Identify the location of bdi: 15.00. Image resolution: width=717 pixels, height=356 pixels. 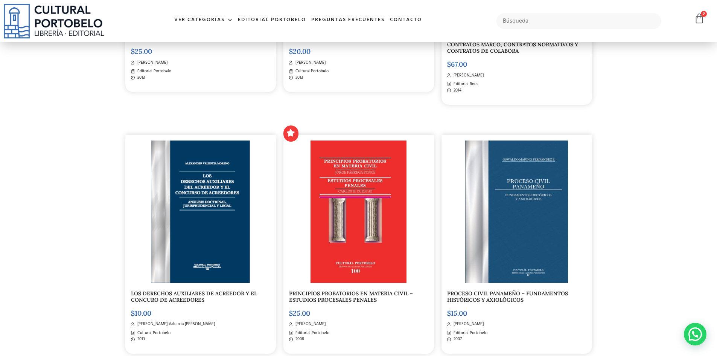
(457, 313).